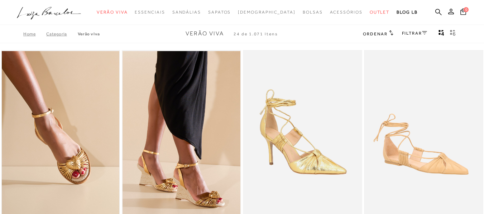 The image size is (484, 214). What do you see at coordinates (186, 12) in the screenshot?
I see `span: Sandálias` at bounding box center [186, 12].